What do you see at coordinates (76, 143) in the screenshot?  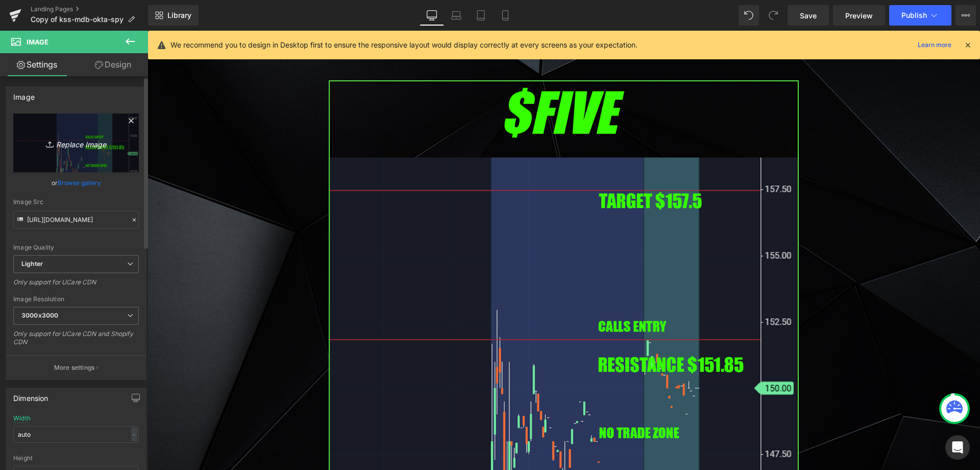 I see `i: Replace Image` at bounding box center [76, 143].